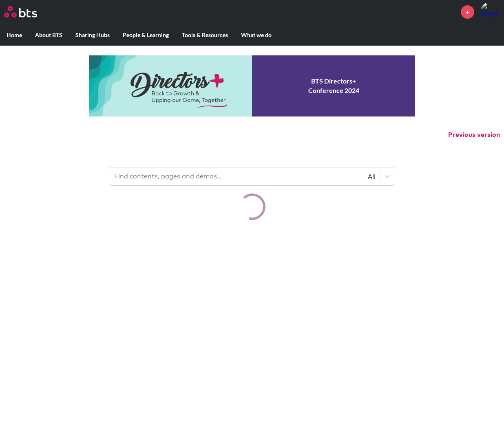  What do you see at coordinates (204, 35) in the screenshot?
I see `label: Tools & Resources` at bounding box center [204, 35].